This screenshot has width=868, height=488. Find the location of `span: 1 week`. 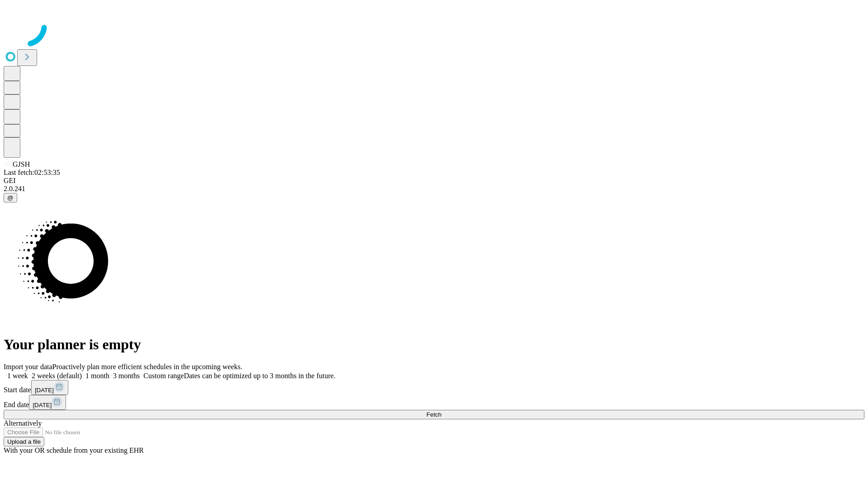

span: 1 week is located at coordinates (18, 376).